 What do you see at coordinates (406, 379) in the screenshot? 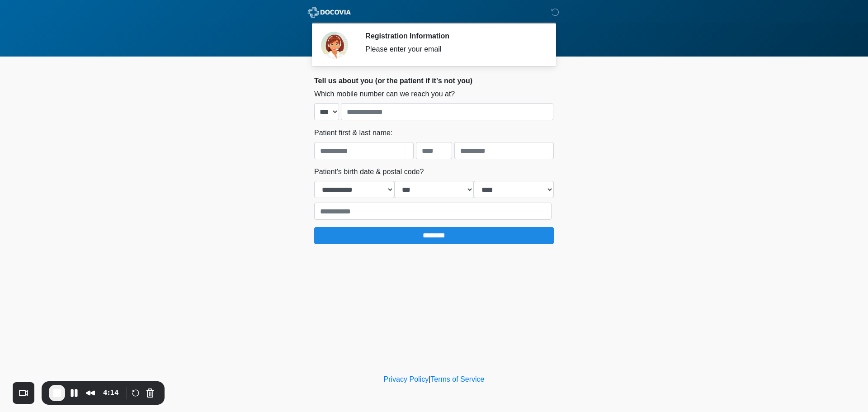
I see `a: Privacy Policy` at bounding box center [406, 379].